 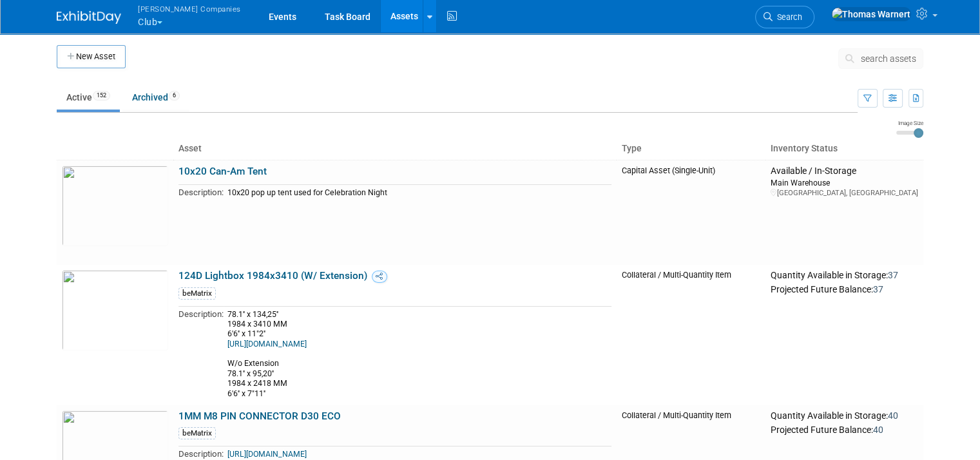 I want to click on div: 10x20 pop up tent used for Celebration Night, so click(x=419, y=193).